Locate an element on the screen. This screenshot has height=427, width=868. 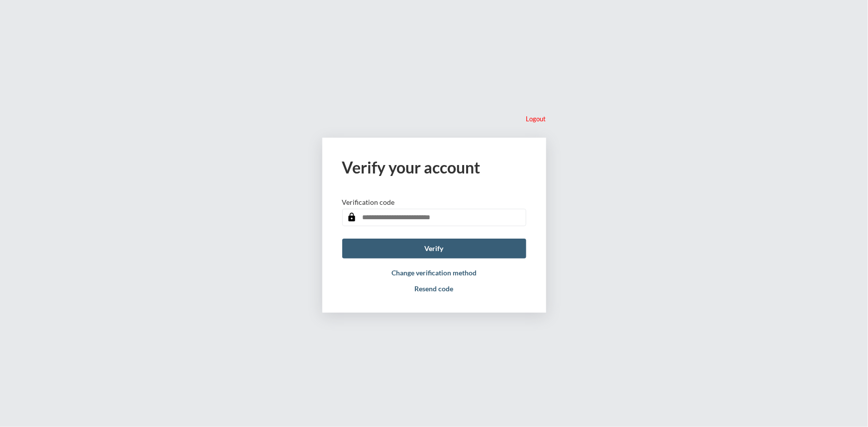
h2: Verify your account is located at coordinates (434, 167).